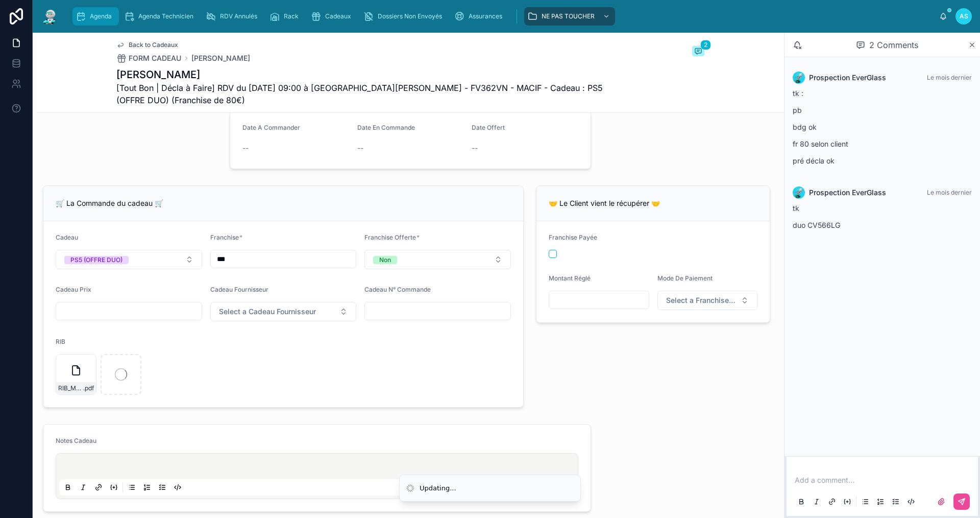  What do you see at coordinates (233, 16) in the screenshot?
I see `a: RDV Annulés` at bounding box center [233, 16].